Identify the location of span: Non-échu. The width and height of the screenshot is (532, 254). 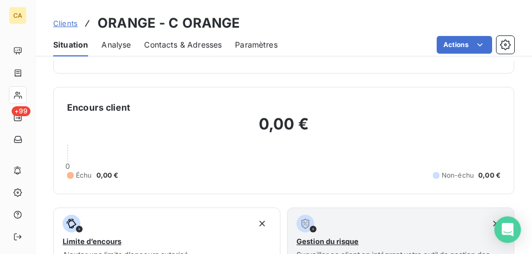
(458, 176).